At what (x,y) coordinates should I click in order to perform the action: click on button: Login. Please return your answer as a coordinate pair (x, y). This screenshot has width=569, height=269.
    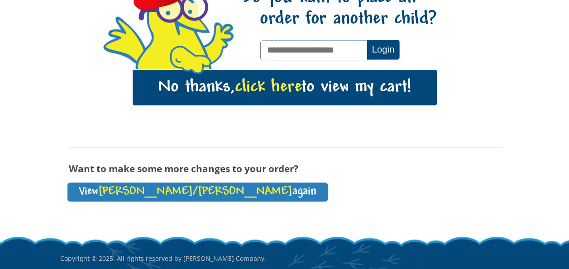
    Looking at the image, I should click on (383, 49).